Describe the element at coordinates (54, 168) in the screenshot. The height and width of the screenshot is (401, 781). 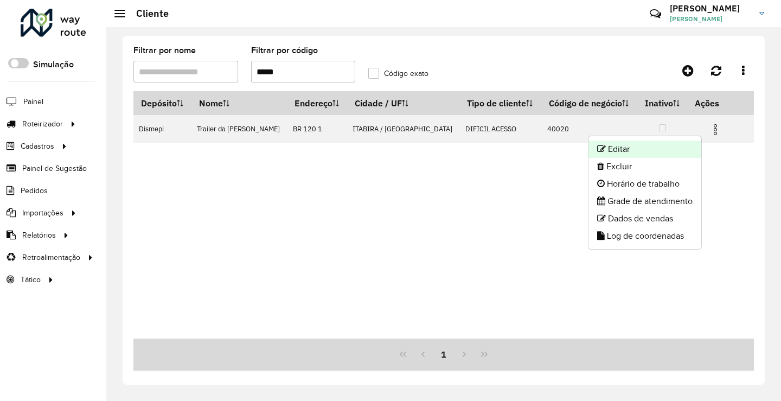
I see `span: Painel de Sugestão` at that location.